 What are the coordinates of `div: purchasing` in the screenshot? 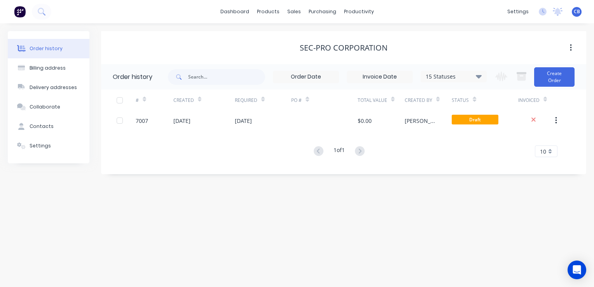 It's located at (322, 12).